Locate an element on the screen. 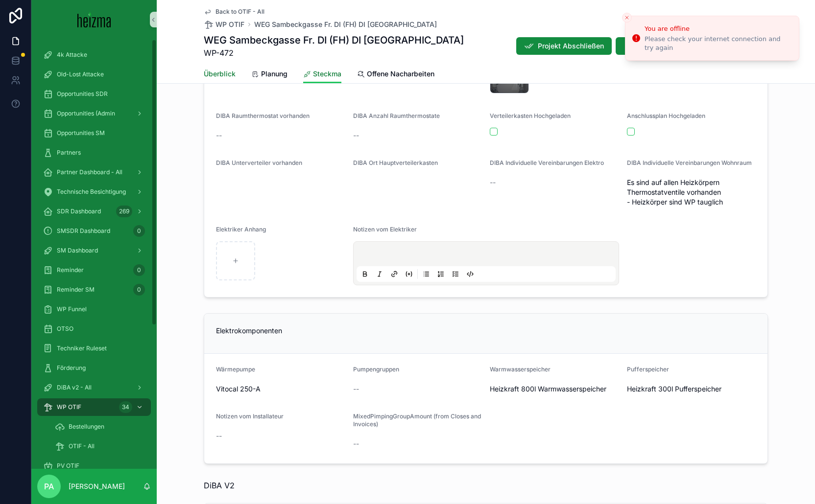 Image resolution: width=815 pixels, height=504 pixels. a: Opportunities SM is located at coordinates (94, 134).